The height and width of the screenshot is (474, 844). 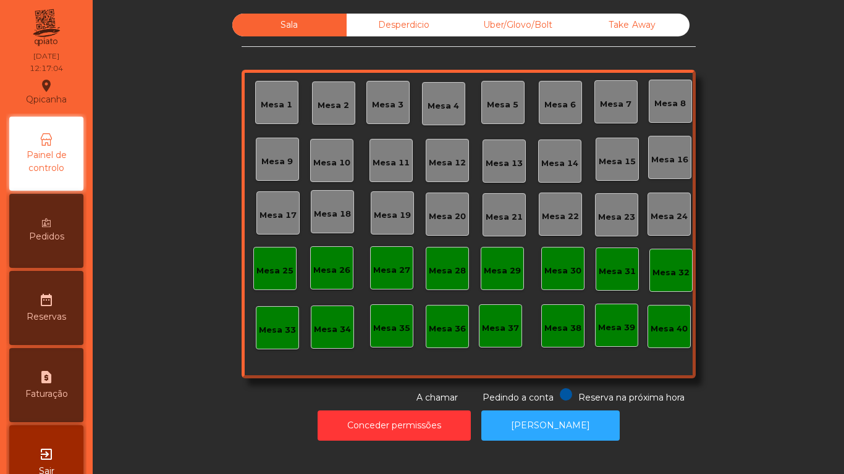 I want to click on div: Mesa 5, so click(x=502, y=105).